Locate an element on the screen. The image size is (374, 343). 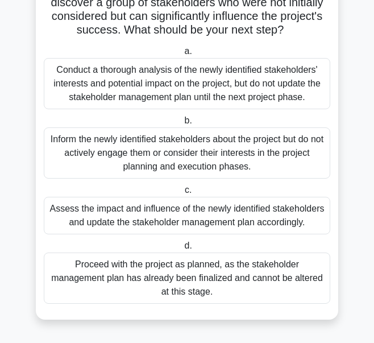
div: Inform the newly identified stakeholders about the project but do not actively engage them or con... is located at coordinates (187, 153).